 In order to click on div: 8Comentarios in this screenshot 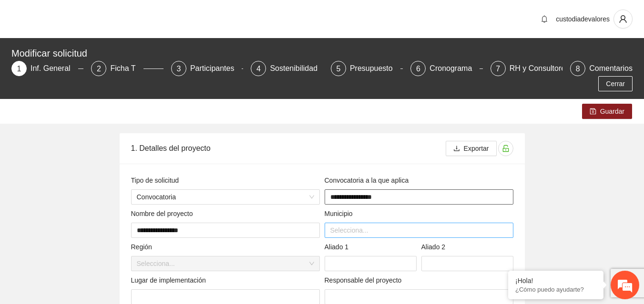, I will do `click(601, 68)`.